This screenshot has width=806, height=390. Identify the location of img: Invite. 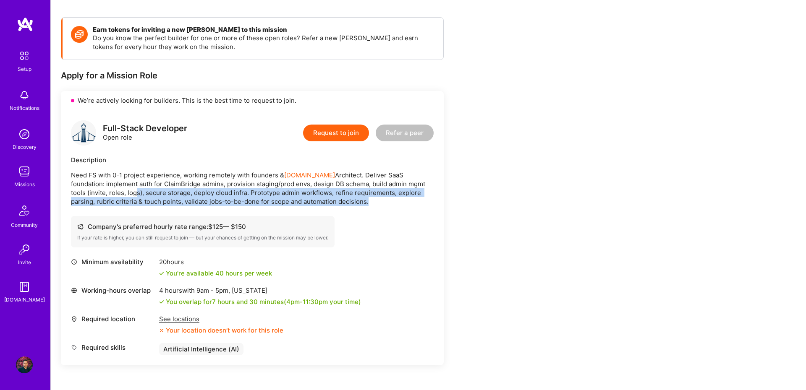
(24, 250).